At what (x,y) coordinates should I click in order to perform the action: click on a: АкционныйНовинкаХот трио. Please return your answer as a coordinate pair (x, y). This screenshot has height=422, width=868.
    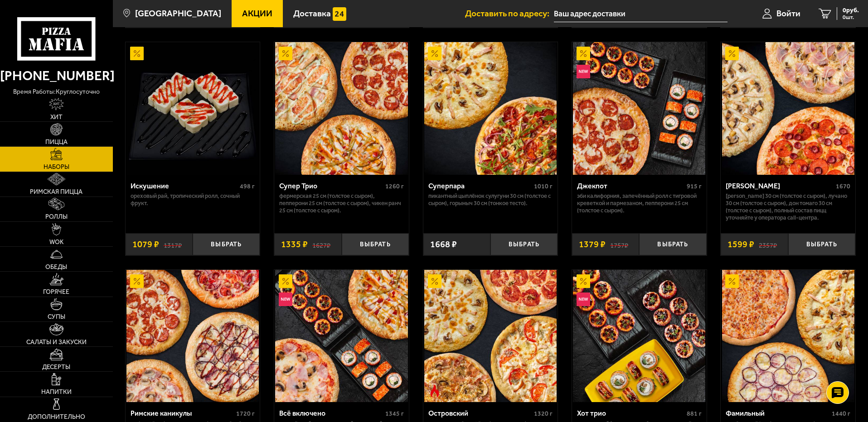
    Looking at the image, I should click on (639, 336).